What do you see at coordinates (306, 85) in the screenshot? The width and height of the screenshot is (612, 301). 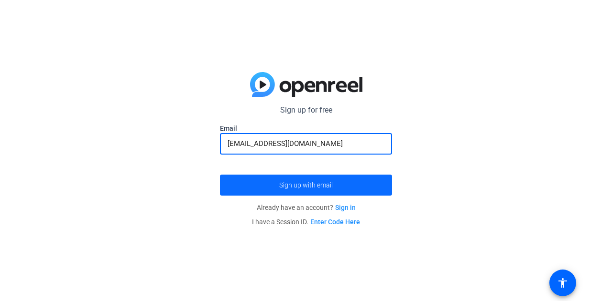 I see `img: blue-gradient.svg` at bounding box center [306, 85].